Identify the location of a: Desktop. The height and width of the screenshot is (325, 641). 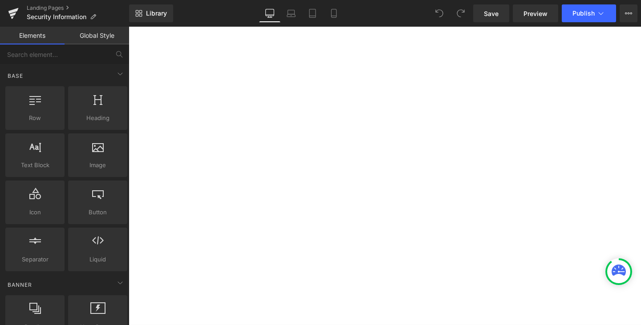
(270, 13).